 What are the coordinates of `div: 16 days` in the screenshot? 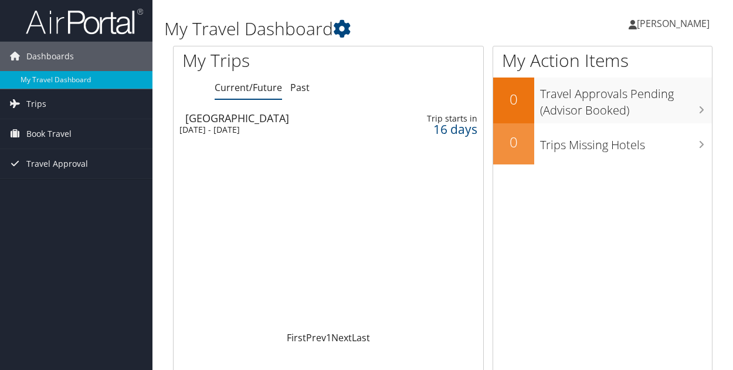 It's located at (445, 129).